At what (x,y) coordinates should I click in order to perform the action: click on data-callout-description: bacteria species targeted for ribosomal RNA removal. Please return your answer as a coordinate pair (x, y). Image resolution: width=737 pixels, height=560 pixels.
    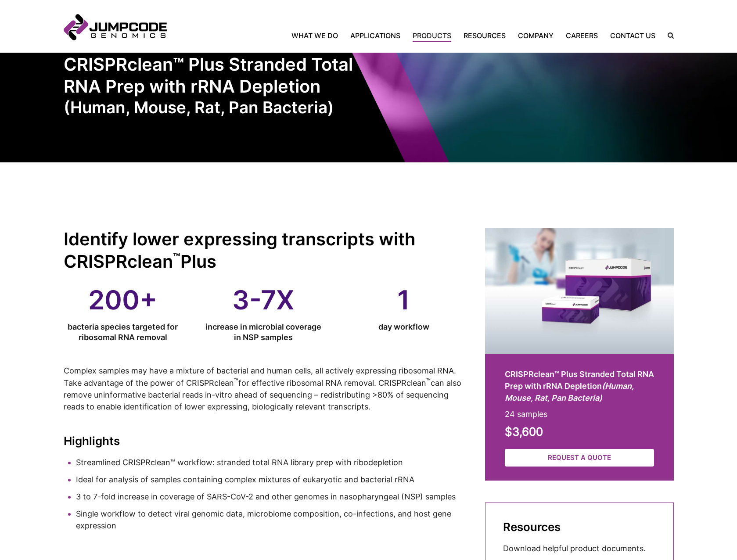
    Looking at the image, I should click on (123, 332).